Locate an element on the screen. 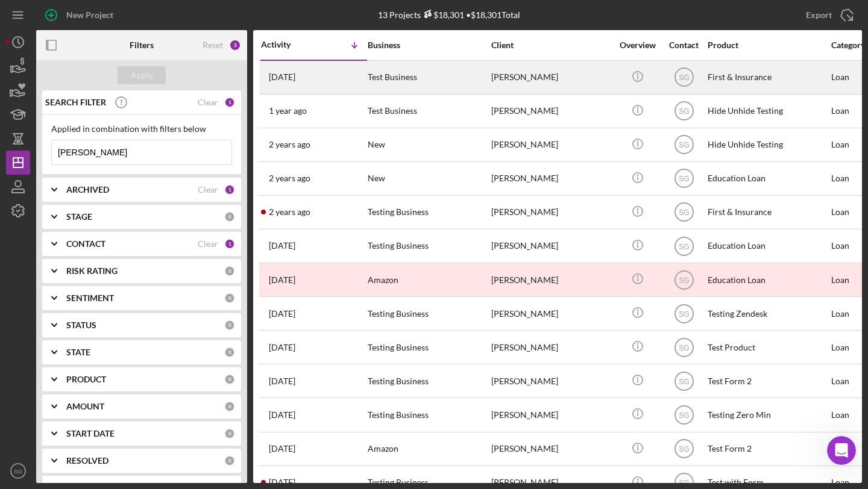 The image size is (868, 489). time: 2021-10-27 12:45 is located at coordinates (282, 482).